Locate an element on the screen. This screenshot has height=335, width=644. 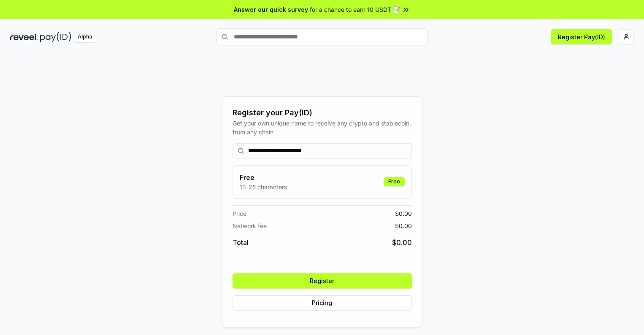
div: Alpha is located at coordinates (85, 37).